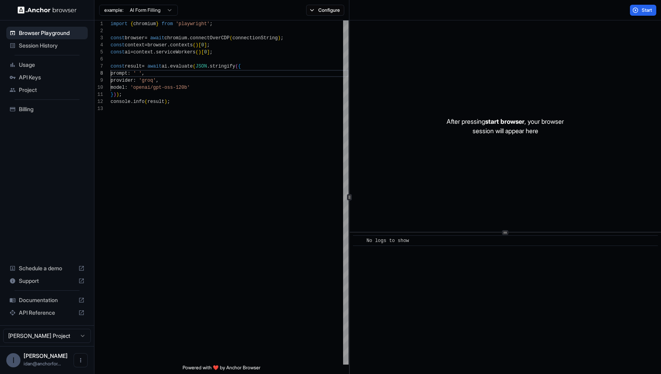  I want to click on div: 9, so click(99, 81).